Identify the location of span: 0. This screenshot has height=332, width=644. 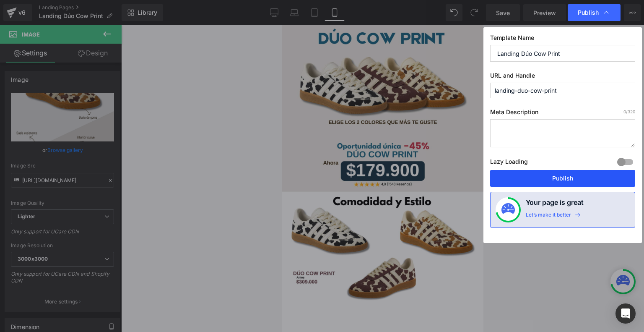
(625, 112).